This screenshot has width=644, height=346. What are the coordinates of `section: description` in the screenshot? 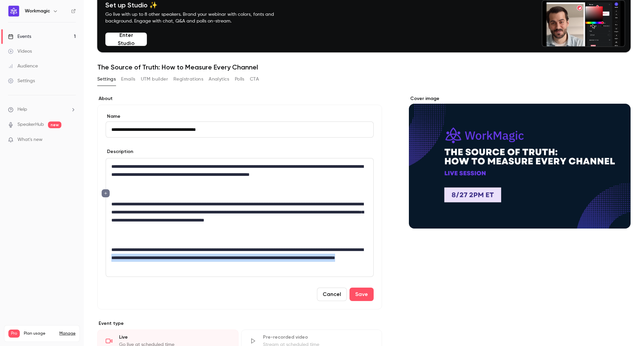 It's located at (239, 218).